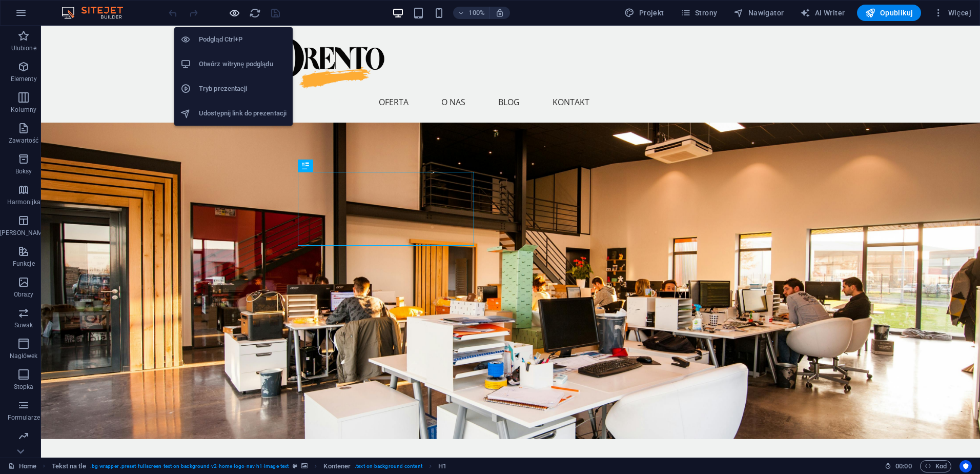 The height and width of the screenshot is (474, 980). I want to click on p: Zawartość, so click(23, 140).